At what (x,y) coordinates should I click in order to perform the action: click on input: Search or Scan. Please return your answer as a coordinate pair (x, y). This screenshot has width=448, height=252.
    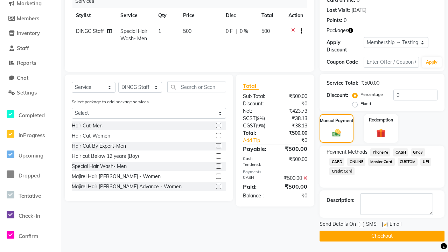
    Looking at the image, I should click on (197, 87).